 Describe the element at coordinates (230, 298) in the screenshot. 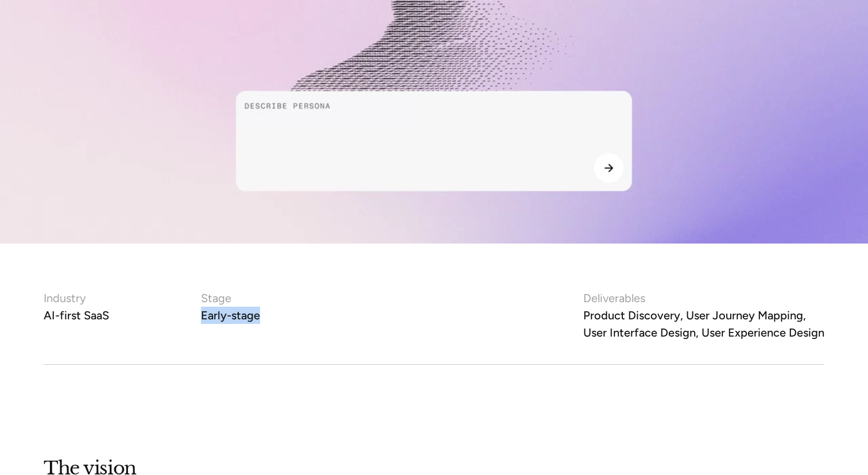

I see `h3: Stage` at that location.